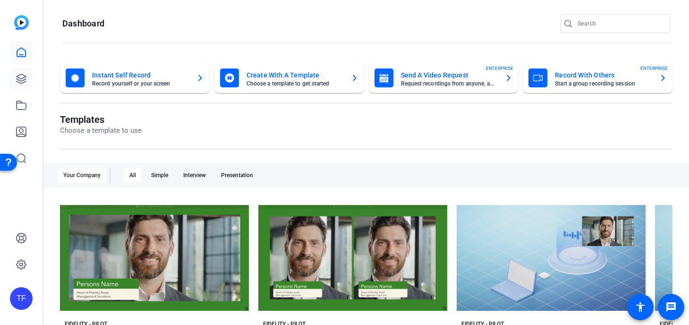 This screenshot has width=689, height=325. I want to click on div: Simple, so click(160, 175).